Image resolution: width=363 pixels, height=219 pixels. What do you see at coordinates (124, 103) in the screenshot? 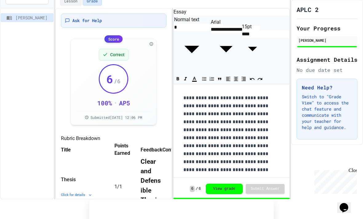
I see `div: AP 5` at bounding box center [124, 103].